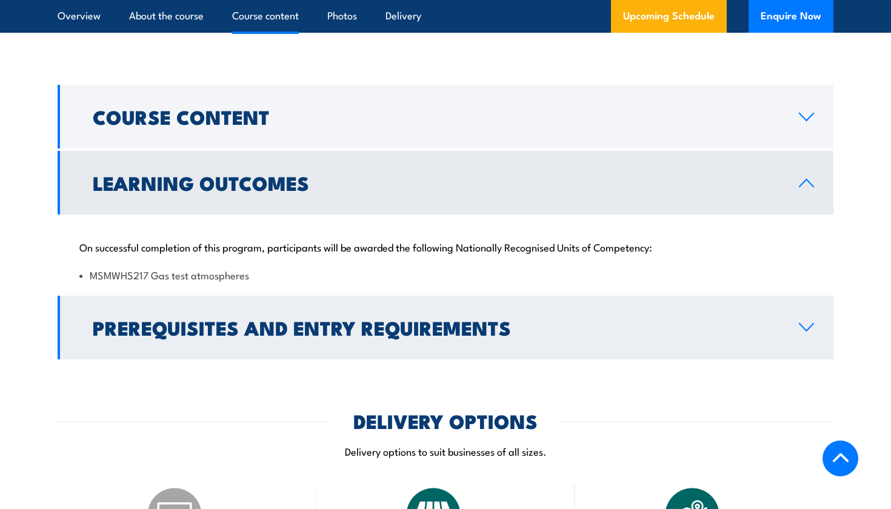  I want to click on h2: Course Content, so click(436, 116).